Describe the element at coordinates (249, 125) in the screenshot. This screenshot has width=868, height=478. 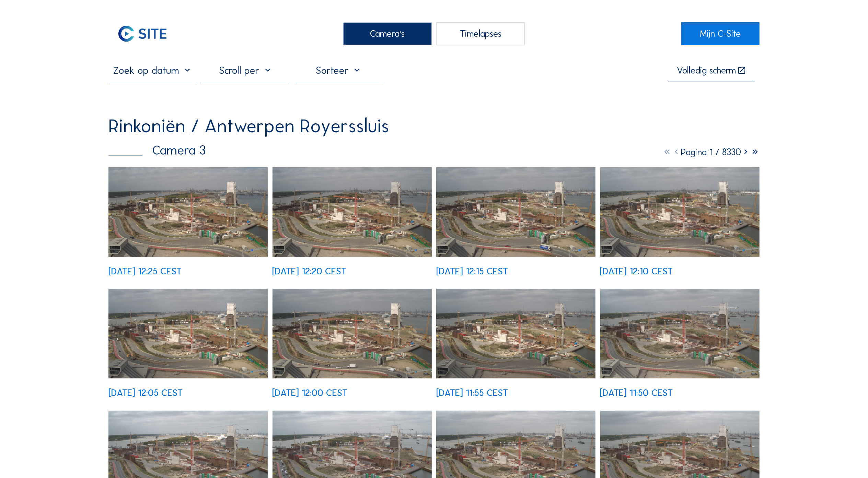
I see `div: Rinkoniën / Antwerpen Royerssluis` at that location.